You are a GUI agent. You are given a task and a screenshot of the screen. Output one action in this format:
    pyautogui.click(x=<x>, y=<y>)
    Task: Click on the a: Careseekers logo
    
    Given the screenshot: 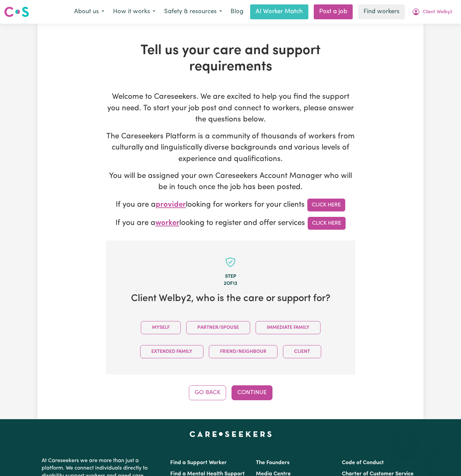 What is the action you would take?
    pyautogui.click(x=17, y=12)
    